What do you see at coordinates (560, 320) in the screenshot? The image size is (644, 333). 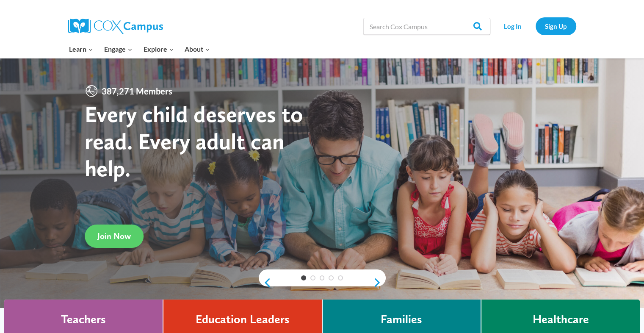 I see `h4: Healthcare` at bounding box center [560, 320].